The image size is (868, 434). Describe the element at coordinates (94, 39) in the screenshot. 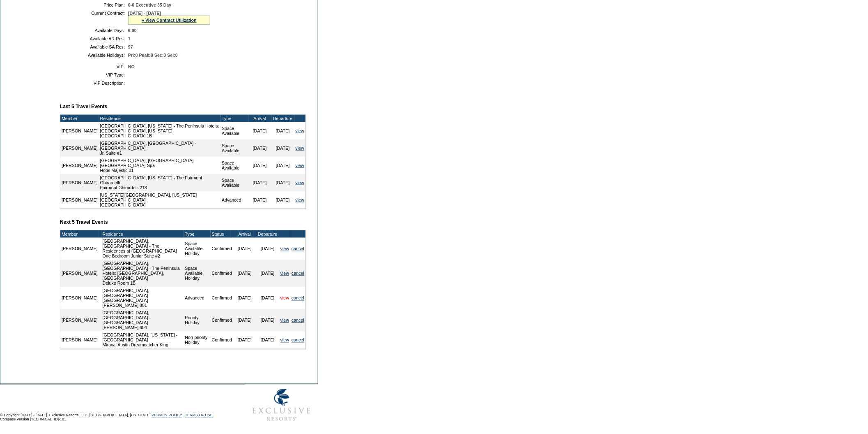

I see `td: Available AR Res:` at that location.